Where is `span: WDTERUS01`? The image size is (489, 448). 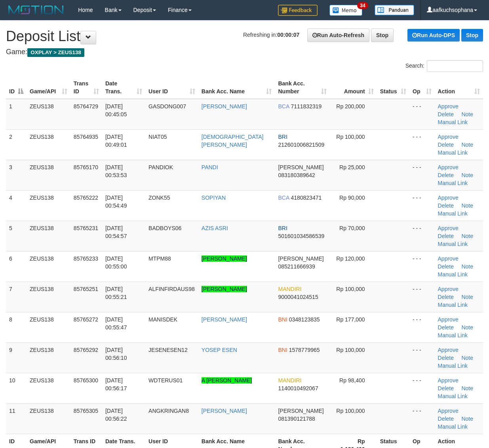 span: WDTERUS01 is located at coordinates (166, 380).